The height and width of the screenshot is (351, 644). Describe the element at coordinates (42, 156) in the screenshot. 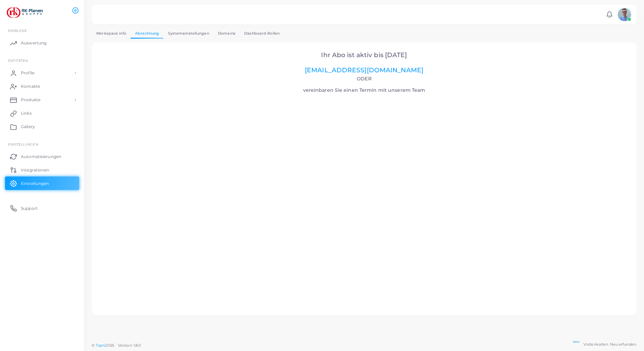

I see `a: Automatisierungen` at that location.